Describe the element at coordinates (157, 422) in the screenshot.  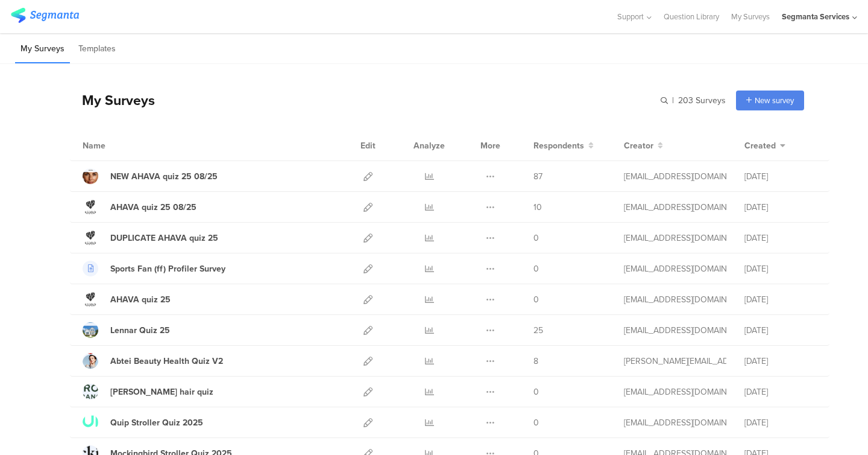
I see `div: Quip Stroller Quiz 2025` at that location.